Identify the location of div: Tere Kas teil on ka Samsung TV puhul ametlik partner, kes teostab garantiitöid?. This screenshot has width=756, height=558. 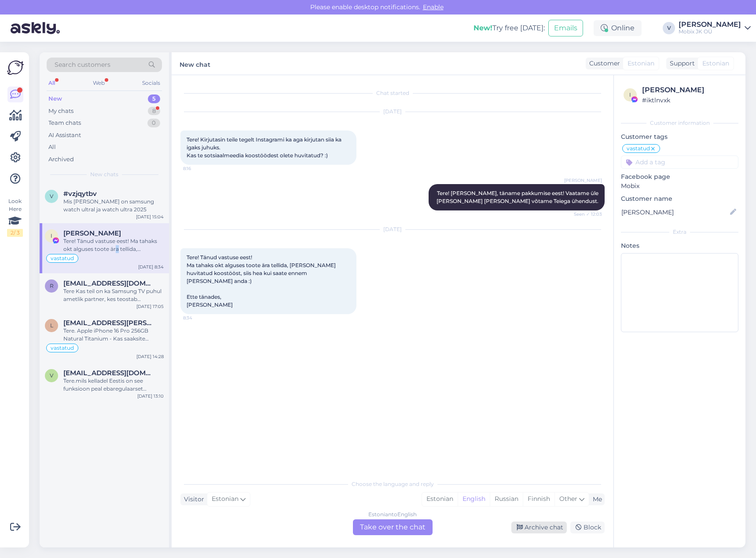
(114, 296).